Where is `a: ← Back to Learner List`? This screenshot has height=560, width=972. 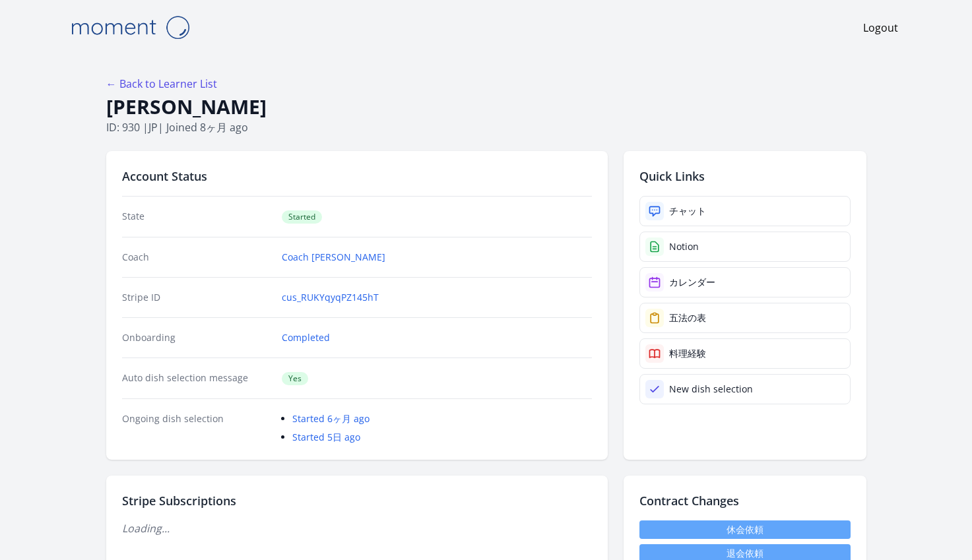
a: ← Back to Learner List is located at coordinates (162, 84).